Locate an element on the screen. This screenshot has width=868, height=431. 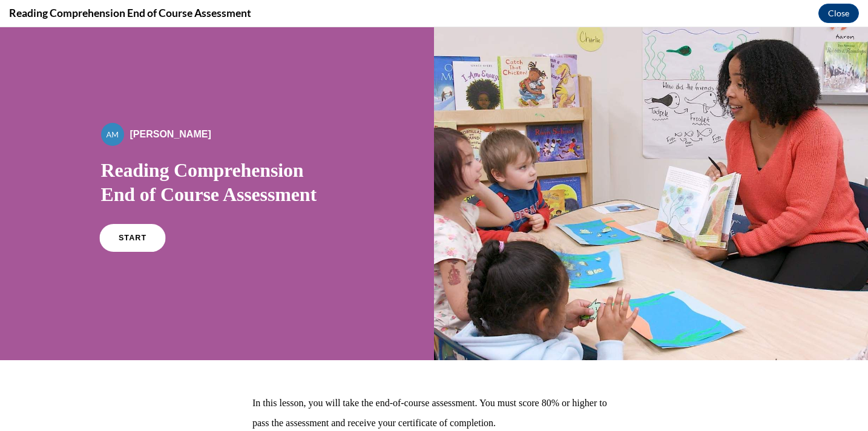
h1: Reading Comprehension End of Course Assessment is located at coordinates (218, 155).